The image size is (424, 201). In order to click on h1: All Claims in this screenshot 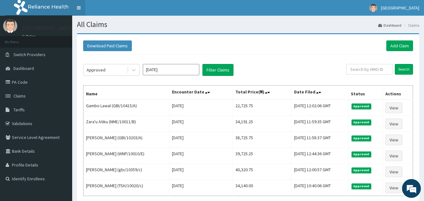, I will do `click(248, 25)`.